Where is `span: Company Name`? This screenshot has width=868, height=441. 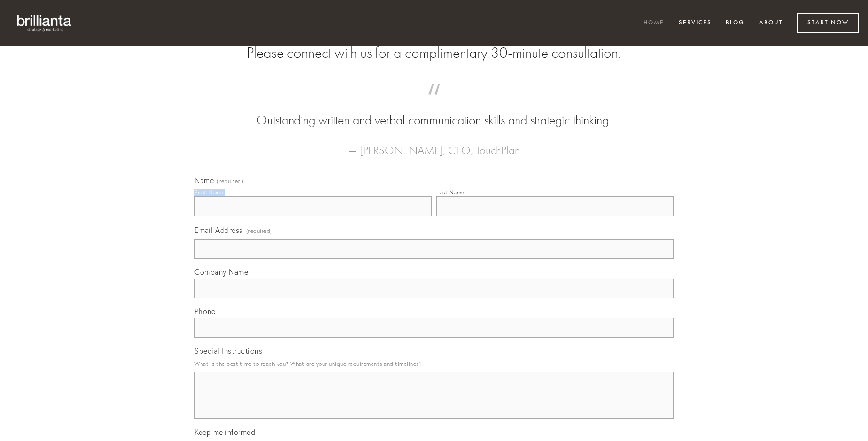
span: Company Name is located at coordinates (221, 272).